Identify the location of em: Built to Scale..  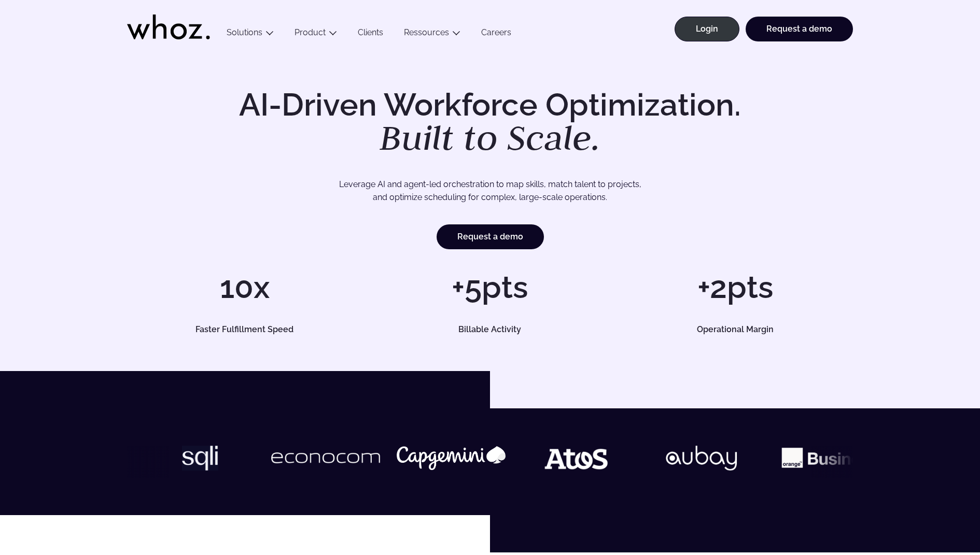
(490, 137).